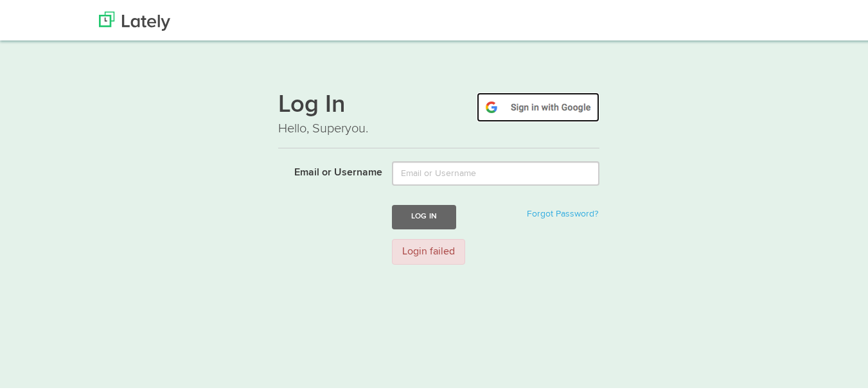  I want to click on button: Log In, so click(424, 215).